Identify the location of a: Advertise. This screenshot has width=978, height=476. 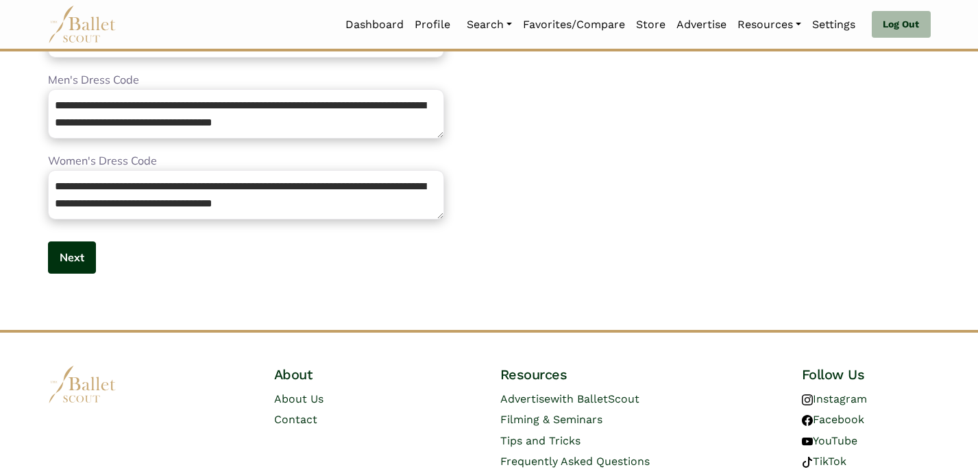
(701, 25).